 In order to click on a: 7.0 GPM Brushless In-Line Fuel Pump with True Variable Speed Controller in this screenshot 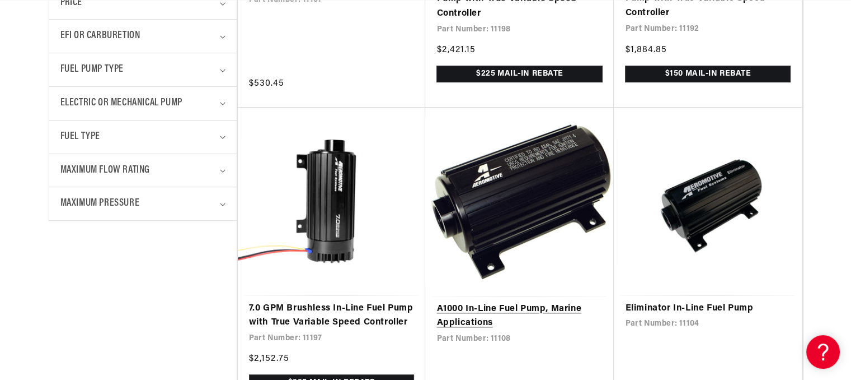, I will do `click(332, 315)`.